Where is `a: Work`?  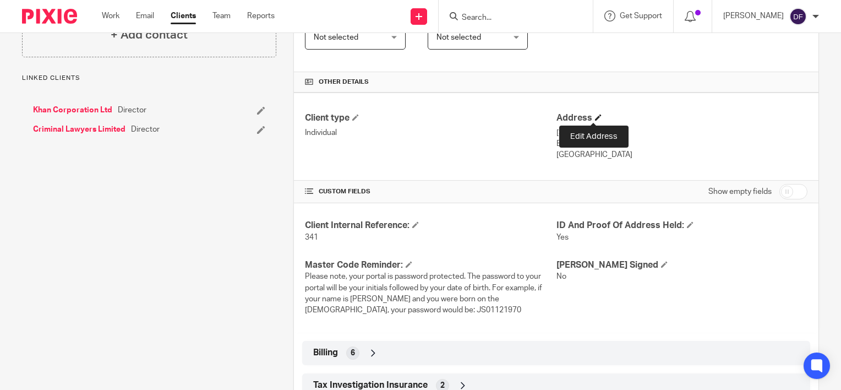
a: Work is located at coordinates (111, 16).